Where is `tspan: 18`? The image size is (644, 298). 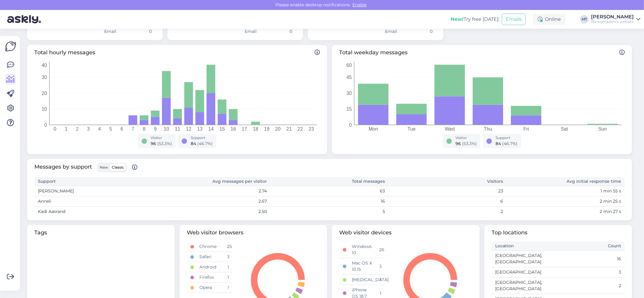 tspan: 18 is located at coordinates (256, 129).